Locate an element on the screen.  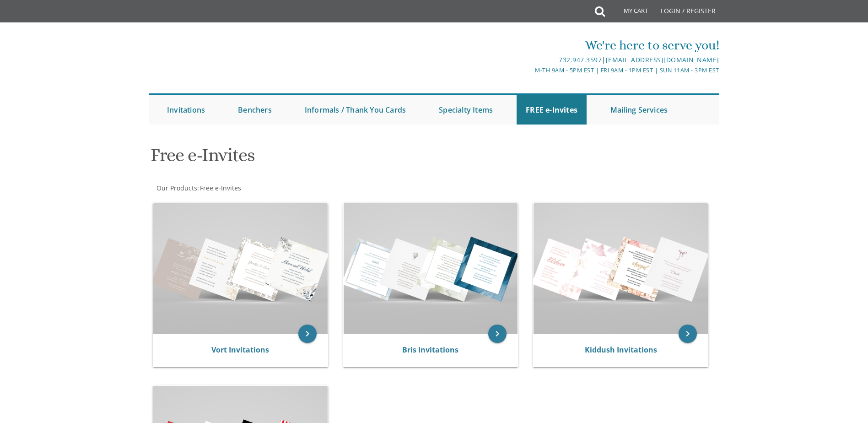
img: Bris Invitations is located at coordinates (430, 268).